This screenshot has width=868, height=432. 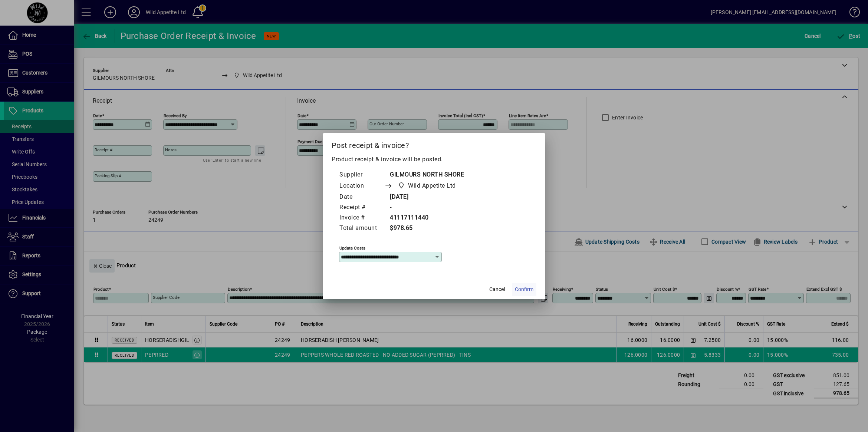 What do you see at coordinates (361, 197) in the screenshot?
I see `td: Date` at bounding box center [361, 197].